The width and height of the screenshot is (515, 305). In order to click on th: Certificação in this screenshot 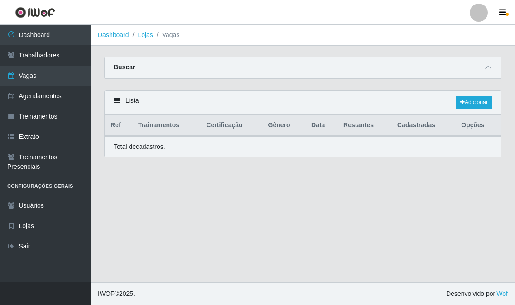, I will do `click(231, 125)`.